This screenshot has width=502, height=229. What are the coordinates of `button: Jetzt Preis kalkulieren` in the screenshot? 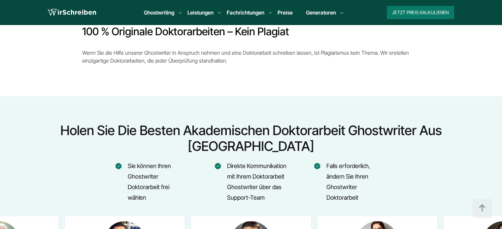 It's located at (420, 13).